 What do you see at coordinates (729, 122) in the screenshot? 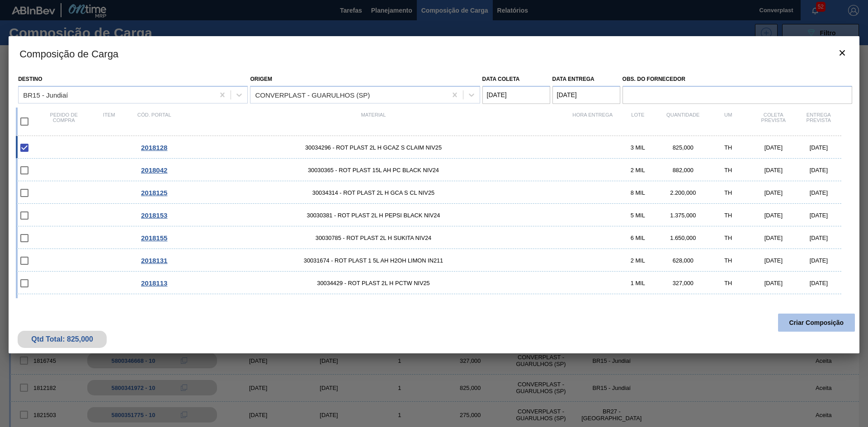
I see `div: UM` at bounding box center [729, 122].